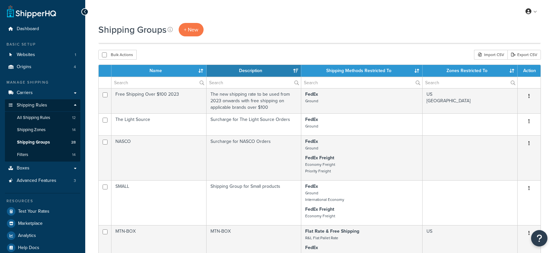 The width and height of the screenshot is (554, 253). What do you see at coordinates (43, 181) in the screenshot?
I see `a: Advanced Features 3` at bounding box center [43, 181].